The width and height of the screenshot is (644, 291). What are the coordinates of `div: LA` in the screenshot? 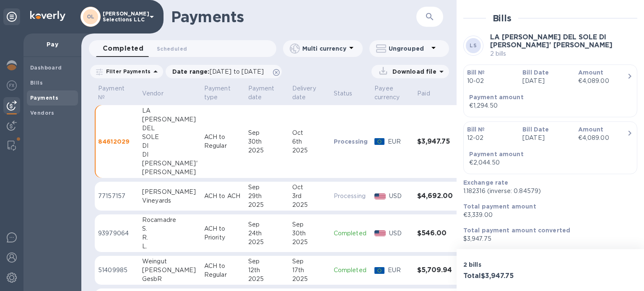 It's located at (170, 111).